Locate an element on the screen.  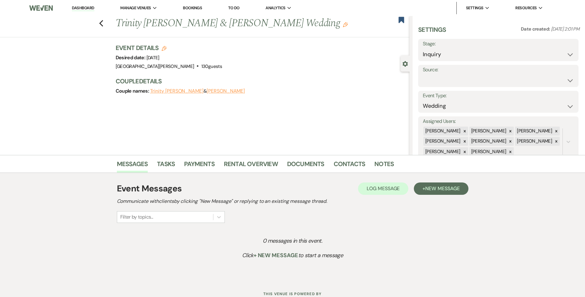
p: 0 messages in this event. is located at coordinates (292, 241).